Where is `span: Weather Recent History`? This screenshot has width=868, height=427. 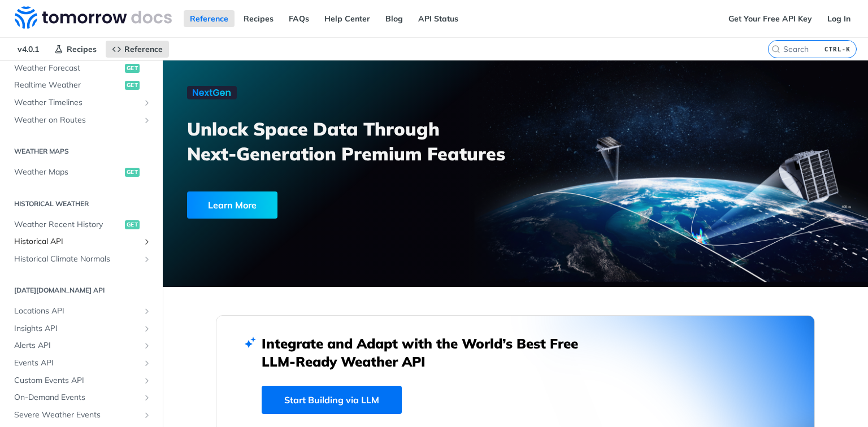
span: Weather Recent History is located at coordinates (68, 225).